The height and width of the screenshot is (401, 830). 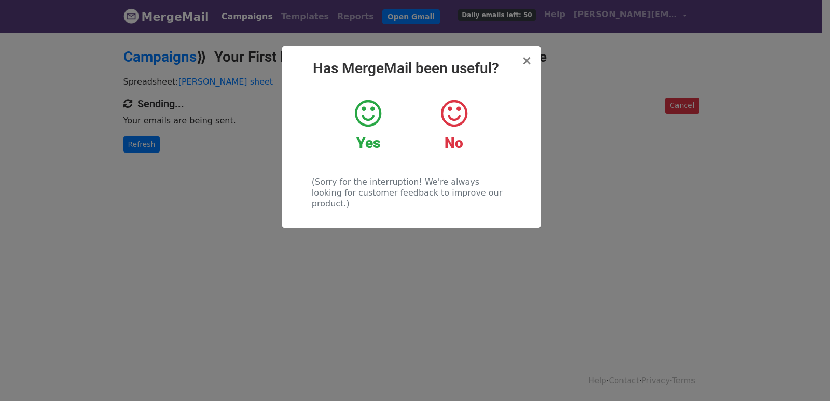 What do you see at coordinates (411, 68) in the screenshot?
I see `h2: Has MergeMail been useful?` at bounding box center [411, 68].